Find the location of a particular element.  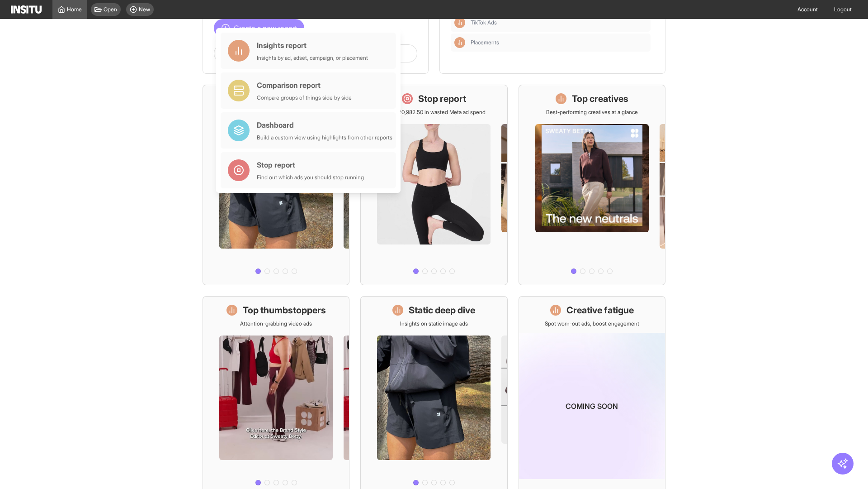

a: What's live nowSee all active ads instantly is located at coordinates (276, 185).